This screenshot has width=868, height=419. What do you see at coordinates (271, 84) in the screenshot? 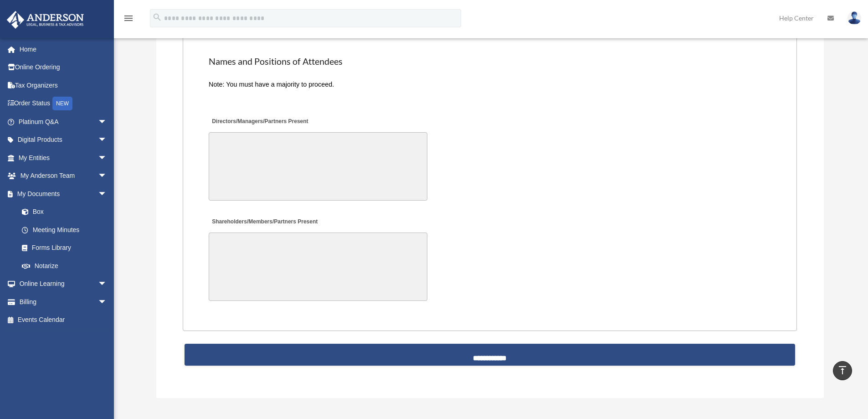
I see `span: Note: You must have a majority to proceed.` at bounding box center [271, 84].